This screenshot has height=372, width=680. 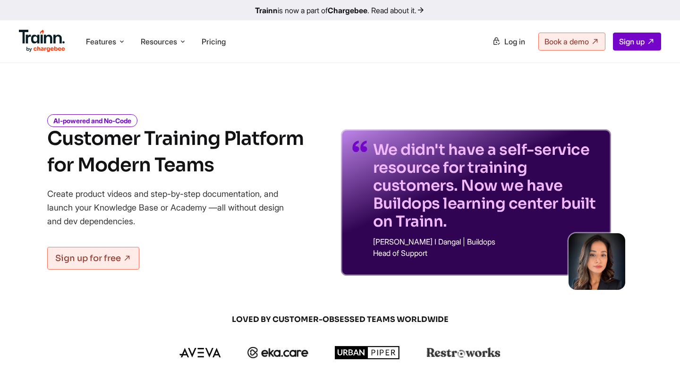 What do you see at coordinates (637, 42) in the screenshot?
I see `a: Sign up` at bounding box center [637, 42].